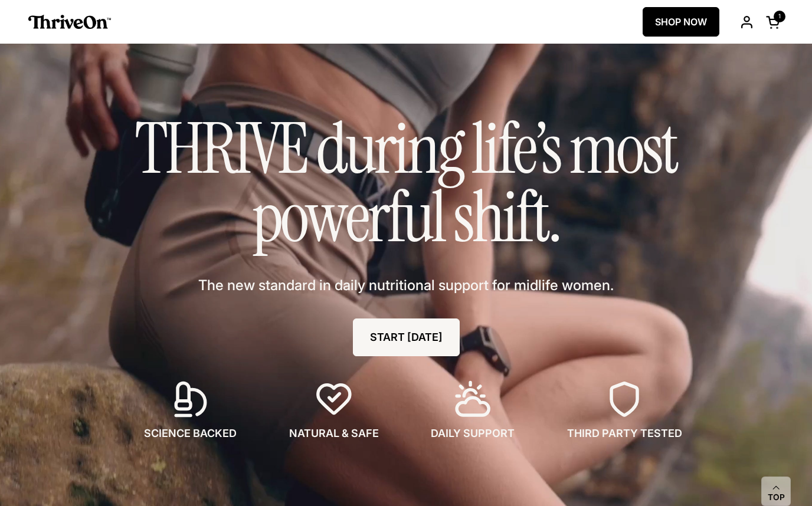  I want to click on span: SCIENCE BACKED, so click(190, 434).